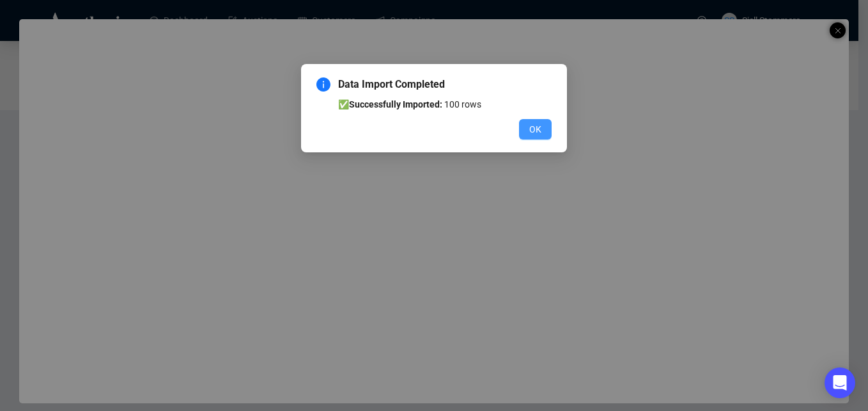 The width and height of the screenshot is (868, 411). What do you see at coordinates (445, 104) in the screenshot?
I see `li: ✅ 100 rows` at bounding box center [445, 104].